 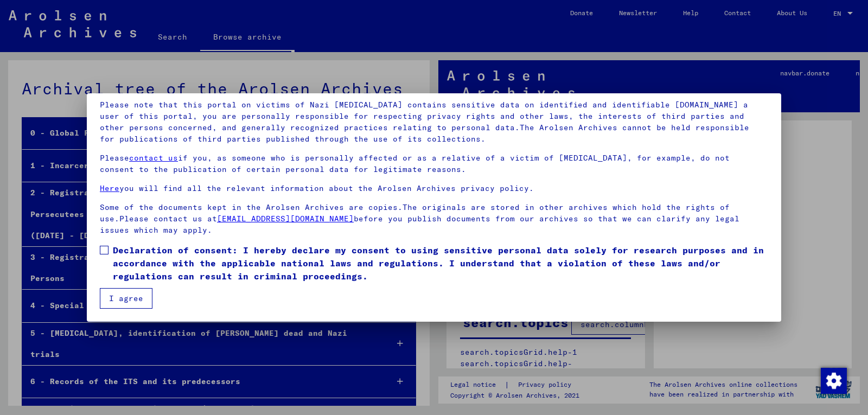 I want to click on a: Here, so click(x=110, y=188).